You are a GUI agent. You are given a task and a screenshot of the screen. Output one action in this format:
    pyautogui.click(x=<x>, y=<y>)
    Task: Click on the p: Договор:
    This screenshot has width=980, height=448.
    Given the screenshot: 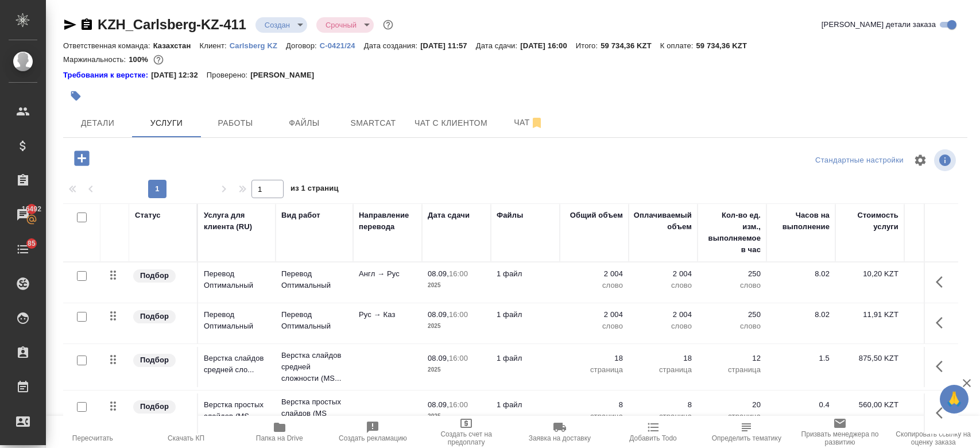 What is the action you would take?
    pyautogui.click(x=303, y=46)
    